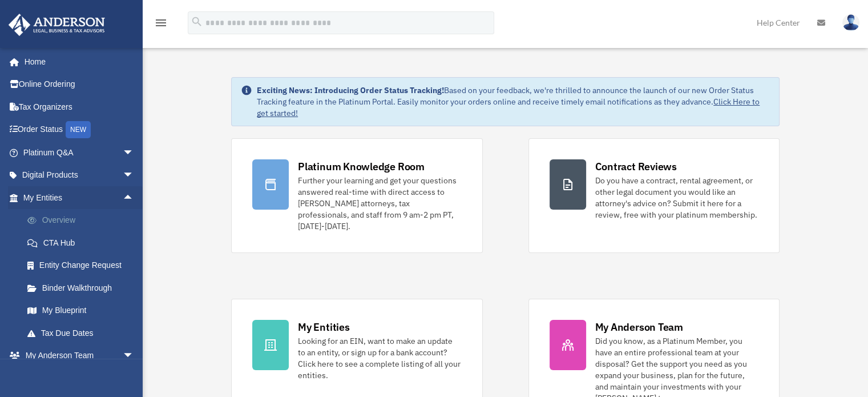 This screenshot has width=868, height=397. I want to click on img: User Pic, so click(851, 23).